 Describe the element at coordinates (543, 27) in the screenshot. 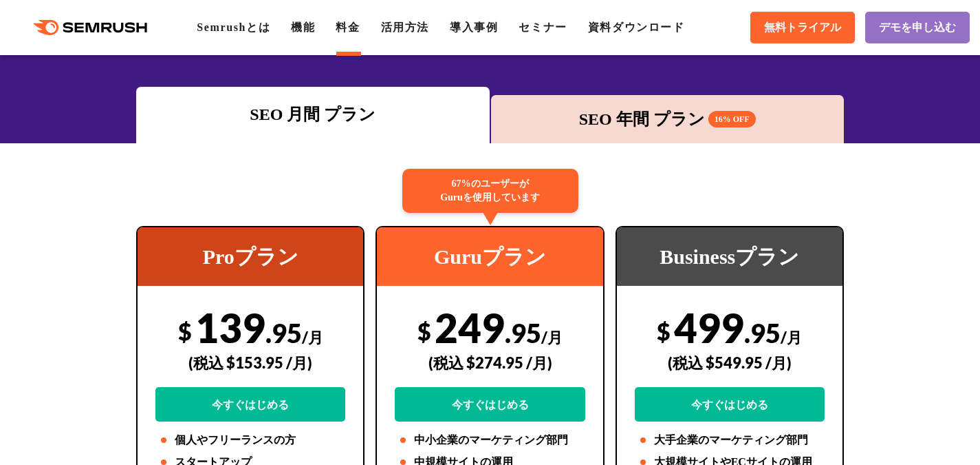

I see `a: セミナー` at that location.